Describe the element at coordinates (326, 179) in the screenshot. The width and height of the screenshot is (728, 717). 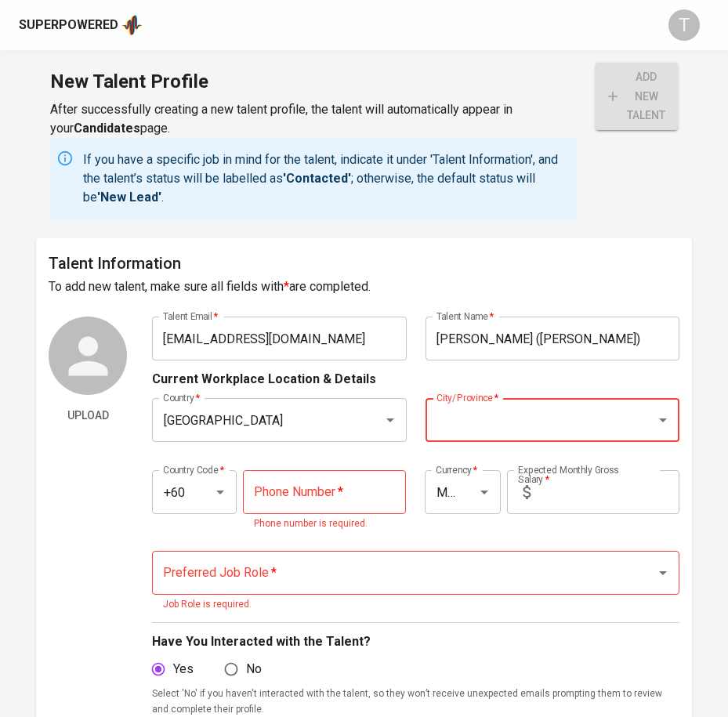
I see `p: If you have a specific job in mind for the talent, indicate it under 'Talent Information', and th...` at that location.